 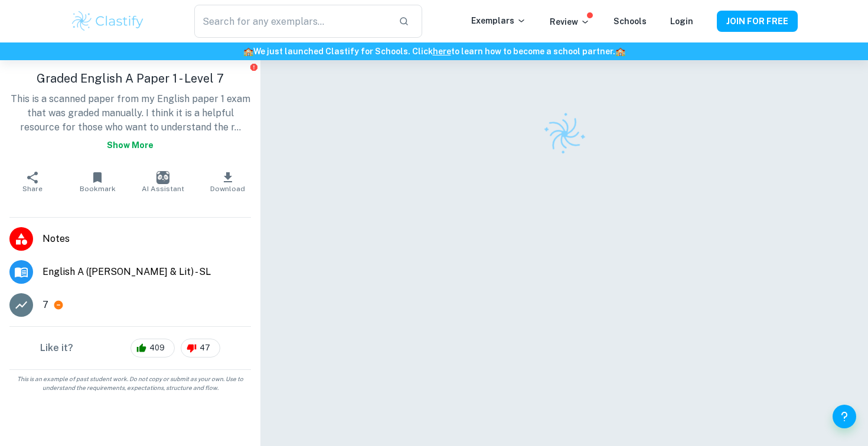 What do you see at coordinates (630, 22) in the screenshot?
I see `a: Schools` at bounding box center [630, 22].